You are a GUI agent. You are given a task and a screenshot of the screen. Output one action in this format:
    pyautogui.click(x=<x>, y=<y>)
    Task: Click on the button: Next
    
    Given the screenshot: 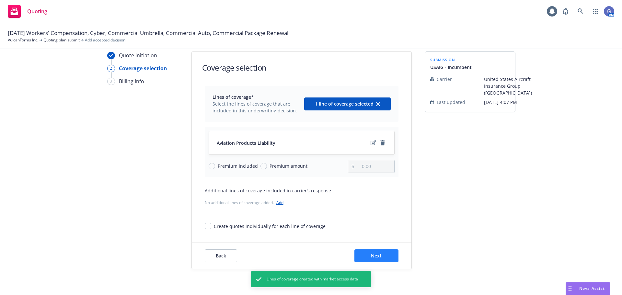 What is the action you would take?
    pyautogui.click(x=377, y=256)
    